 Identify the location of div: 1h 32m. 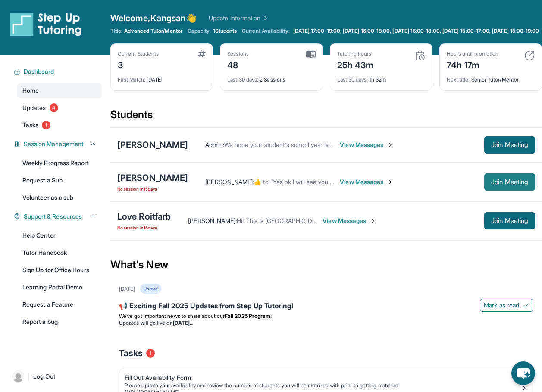
(381, 77).